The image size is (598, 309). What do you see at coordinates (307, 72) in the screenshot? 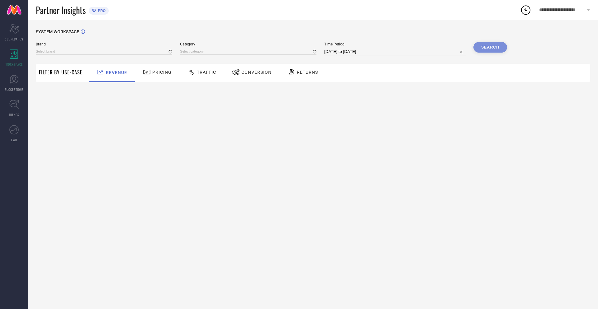
I see `span: Returns` at bounding box center [307, 72].